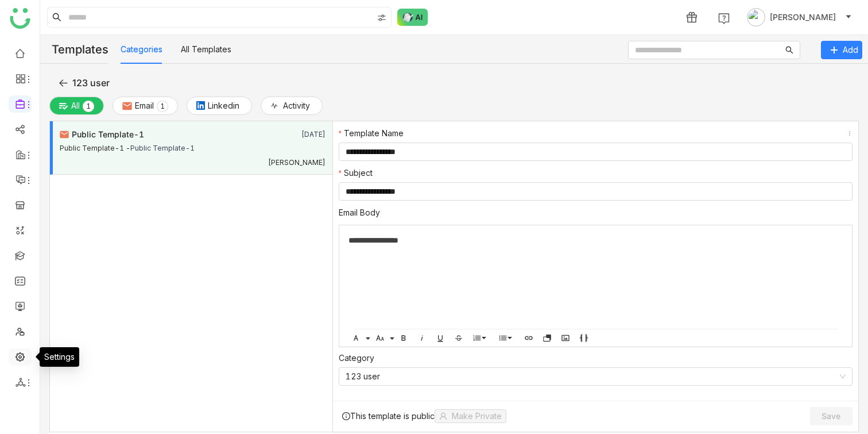 Image resolution: width=868 pixels, height=434 pixels. Describe the element at coordinates (356, 358) in the screenshot. I see `label: Category` at that location.